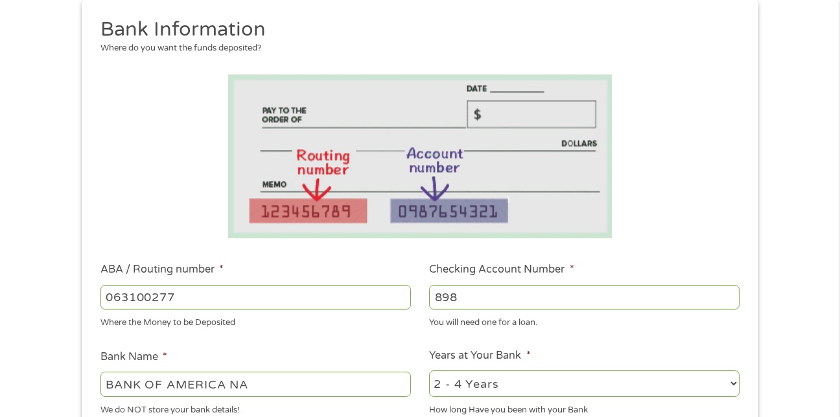 The height and width of the screenshot is (417, 840). Describe the element at coordinates (415, 30) in the screenshot. I see `h2: Bank Information` at that location.